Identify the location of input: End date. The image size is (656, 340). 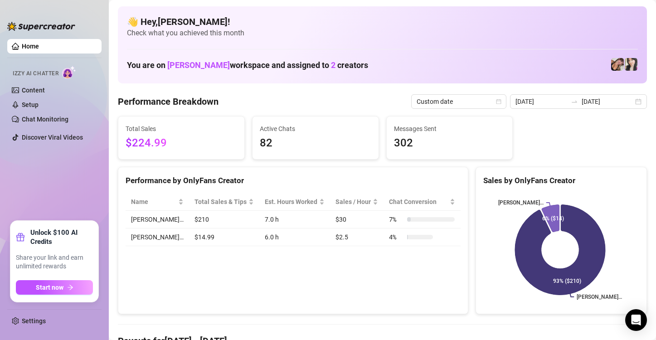
(607, 101).